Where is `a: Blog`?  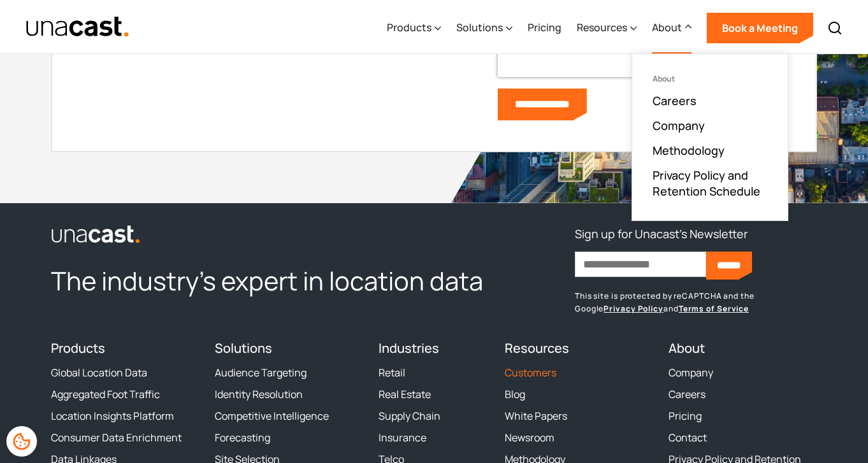 a: Blog is located at coordinates (515, 394).